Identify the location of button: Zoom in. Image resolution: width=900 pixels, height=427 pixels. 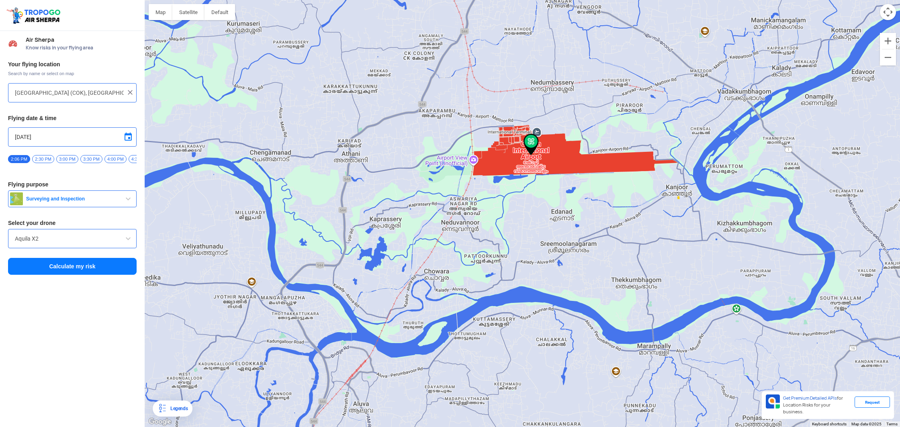
(888, 41).